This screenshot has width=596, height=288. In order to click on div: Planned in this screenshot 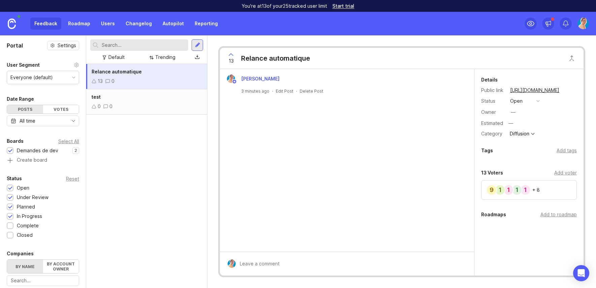, I will do `click(26, 207)`.